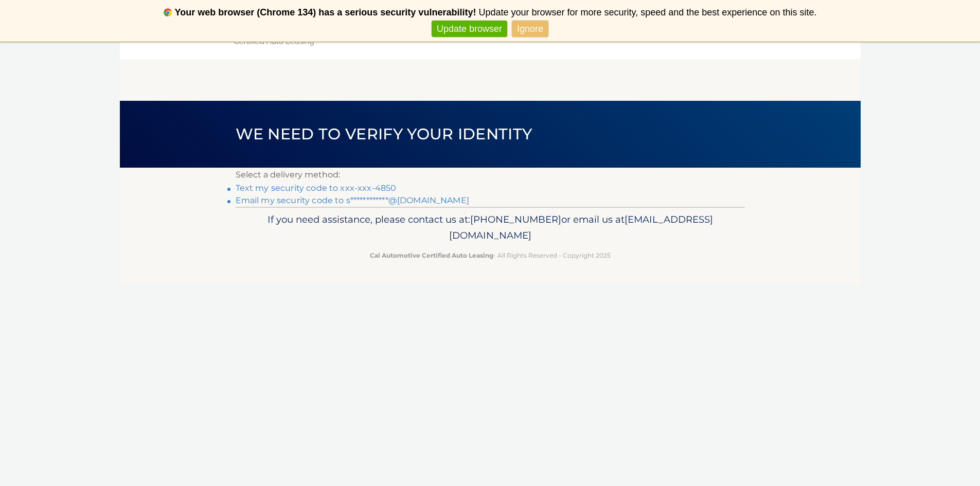 The image size is (980, 486). I want to click on a: Text my security code to xxx-xxx-4850, so click(316, 188).